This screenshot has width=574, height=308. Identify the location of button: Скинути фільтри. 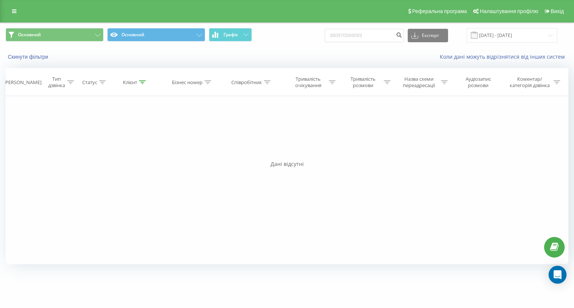
(29, 57).